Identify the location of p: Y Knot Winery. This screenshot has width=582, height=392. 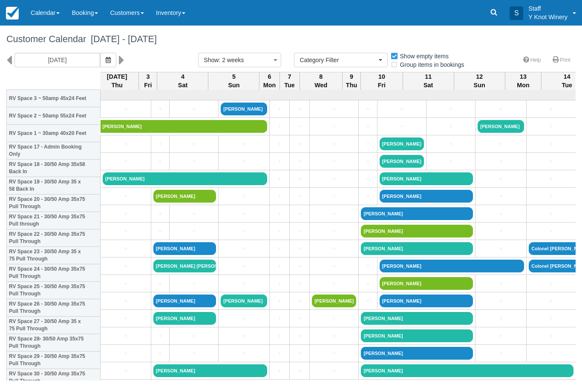
(548, 17).